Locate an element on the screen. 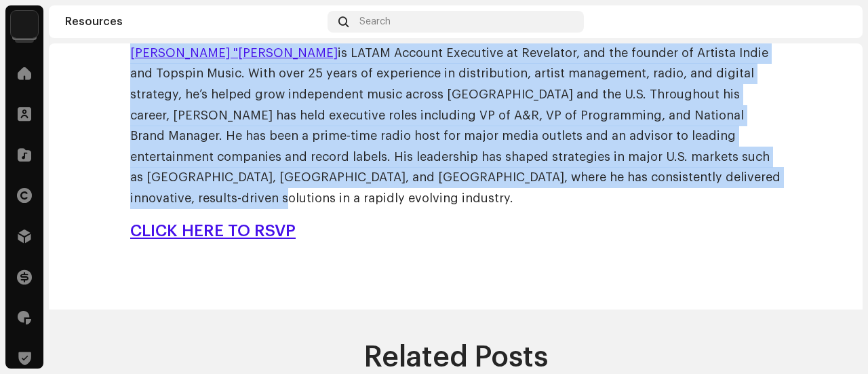 The height and width of the screenshot is (374, 868). img: 19060f3d-f868-4969-bb97-bb96d4ec6b68 is located at coordinates (24, 24).